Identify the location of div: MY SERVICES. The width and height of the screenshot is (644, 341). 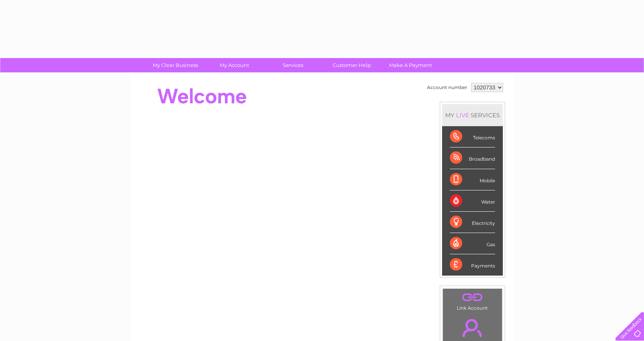
(473, 115).